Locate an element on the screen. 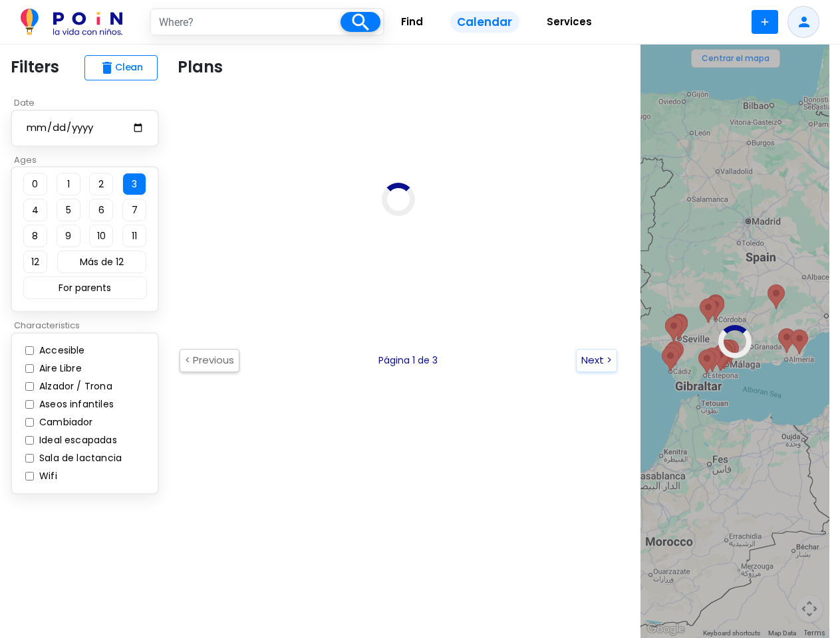 The width and height of the screenshot is (840, 638). button: 2 is located at coordinates (101, 185).